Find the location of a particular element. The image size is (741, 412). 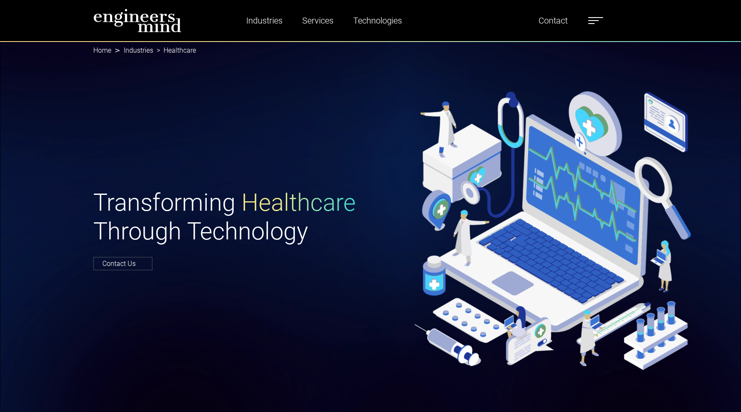

a: Services is located at coordinates (318, 21).